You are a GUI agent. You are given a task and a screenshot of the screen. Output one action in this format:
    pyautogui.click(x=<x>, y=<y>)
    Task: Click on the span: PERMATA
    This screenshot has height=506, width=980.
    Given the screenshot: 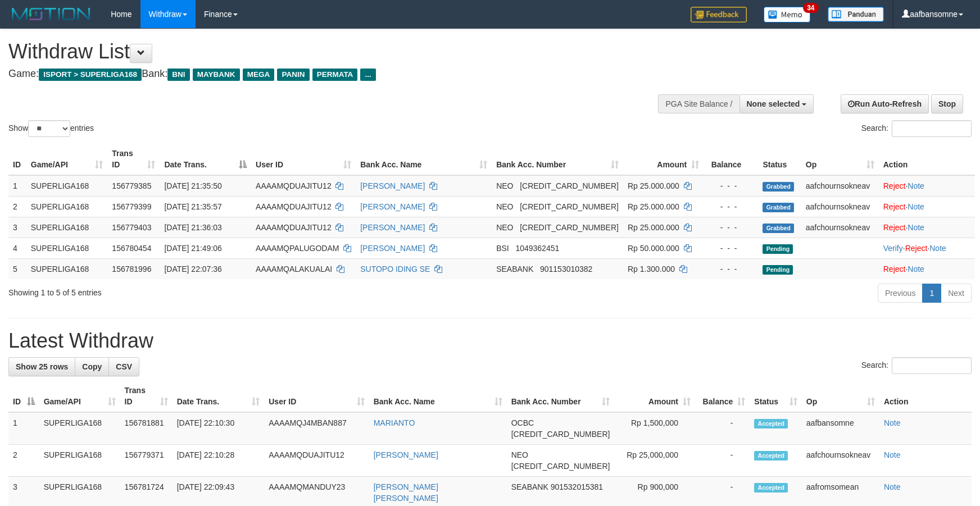 What is the action you would take?
    pyautogui.click(x=335, y=75)
    